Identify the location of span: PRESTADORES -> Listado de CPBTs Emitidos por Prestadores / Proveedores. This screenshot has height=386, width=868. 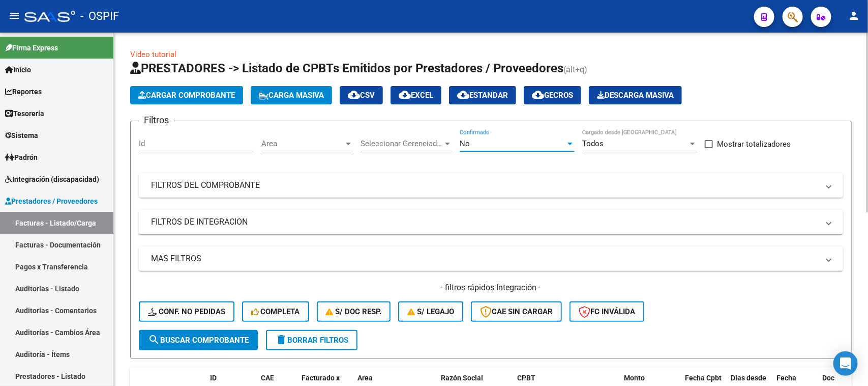
(347, 69).